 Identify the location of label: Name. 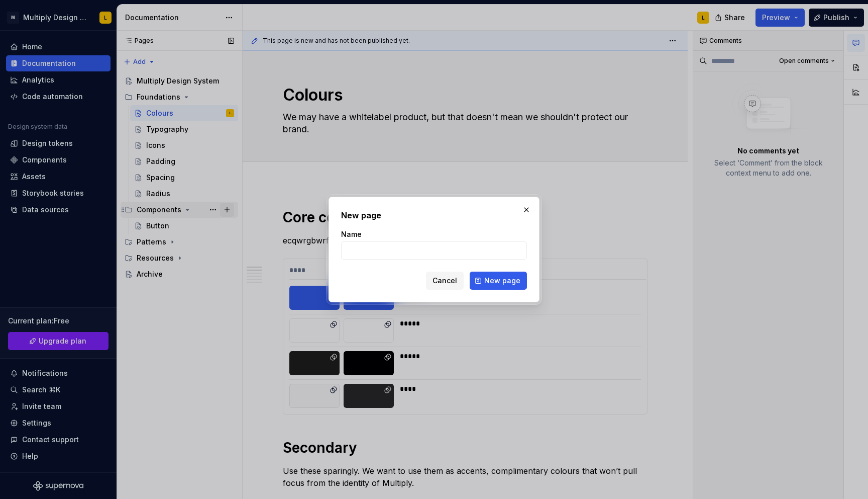
(351, 234).